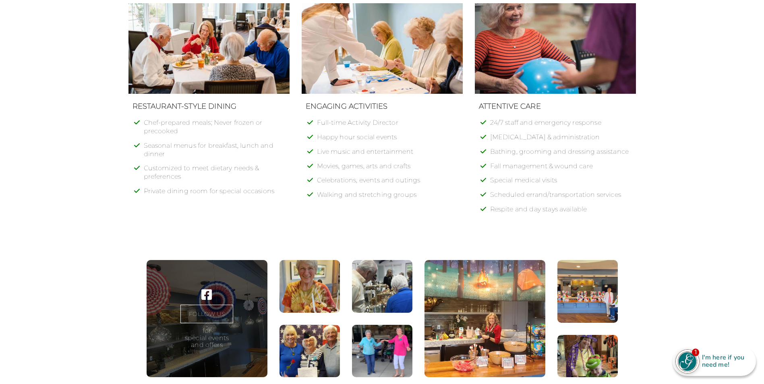  What do you see at coordinates (215, 176) in the screenshot?
I see `li: Customized to meet dietary needs & preferences` at bounding box center [215, 176].